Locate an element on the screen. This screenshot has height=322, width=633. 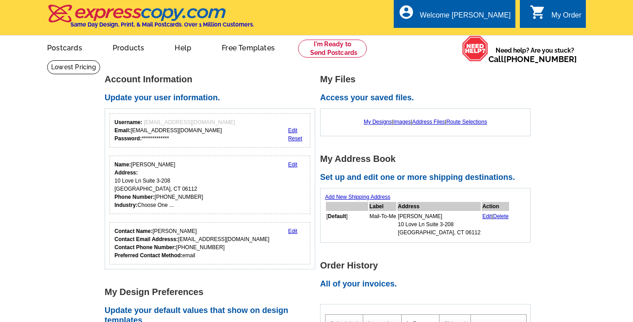
i: shopping_cart is located at coordinates (538, 12).